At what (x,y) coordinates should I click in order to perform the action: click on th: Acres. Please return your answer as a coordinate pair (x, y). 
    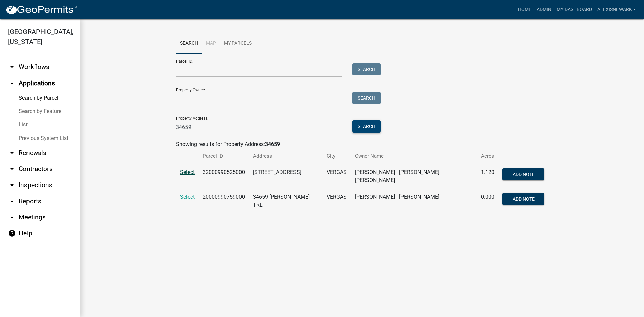
    Looking at the image, I should click on (488, 156).